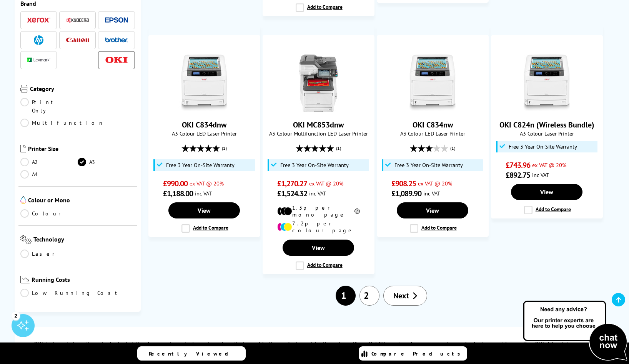 The width and height of the screenshot is (629, 364). Describe the element at coordinates (39, 60) in the screenshot. I see `a: Lexmark` at that location.